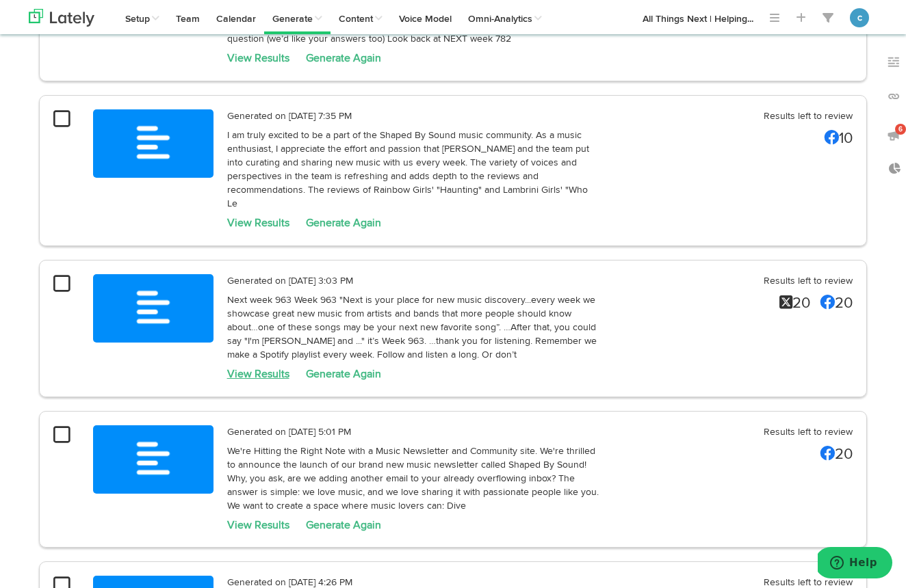 Image resolution: width=906 pixels, height=588 pixels. Describe the element at coordinates (894, 62) in the screenshot. I see `img: keywords_off.svg` at that location.